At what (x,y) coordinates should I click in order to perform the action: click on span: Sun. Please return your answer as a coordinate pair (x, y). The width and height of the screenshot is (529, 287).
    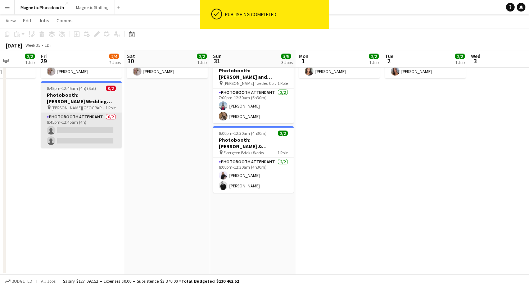
    Looking at the image, I should click on (217, 56).